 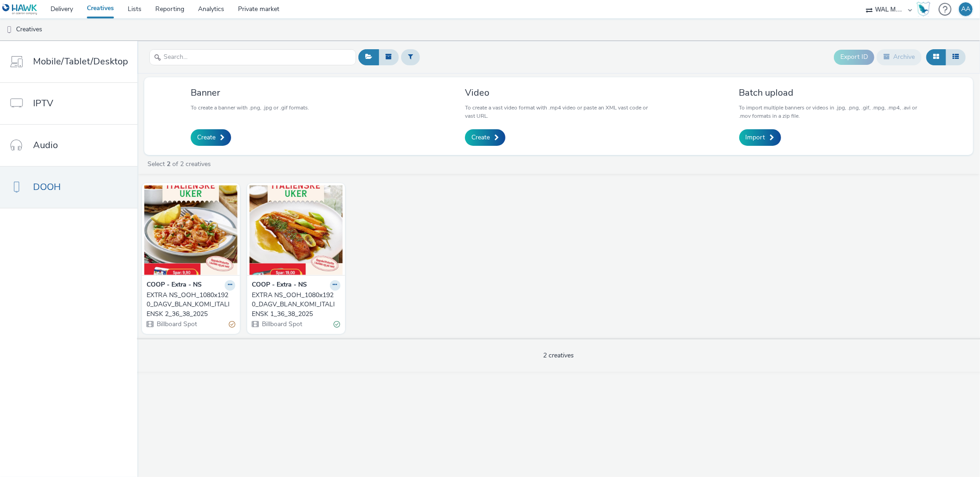 What do you see at coordinates (181, 163) in the screenshot?
I see `a: Select of 2 creatives` at bounding box center [181, 163].